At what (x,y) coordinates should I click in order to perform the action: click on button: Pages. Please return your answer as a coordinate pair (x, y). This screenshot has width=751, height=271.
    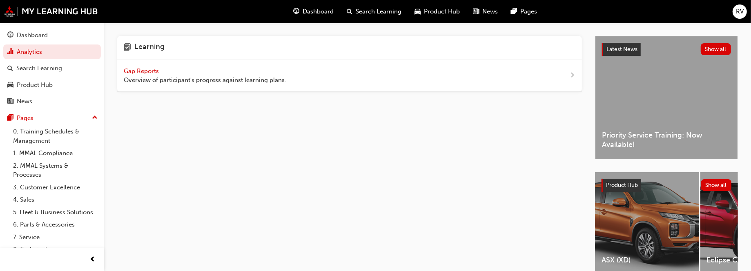
    Looking at the image, I should click on (52, 118).